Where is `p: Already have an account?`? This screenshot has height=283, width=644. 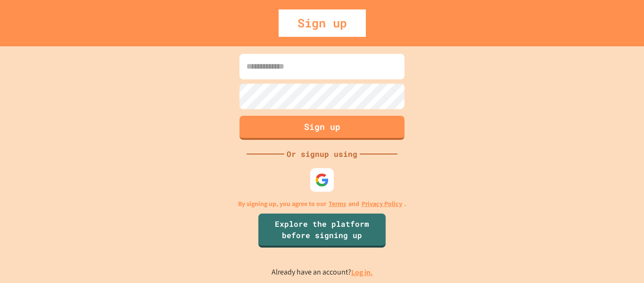
p: Already have an account? is located at coordinates (322, 272).